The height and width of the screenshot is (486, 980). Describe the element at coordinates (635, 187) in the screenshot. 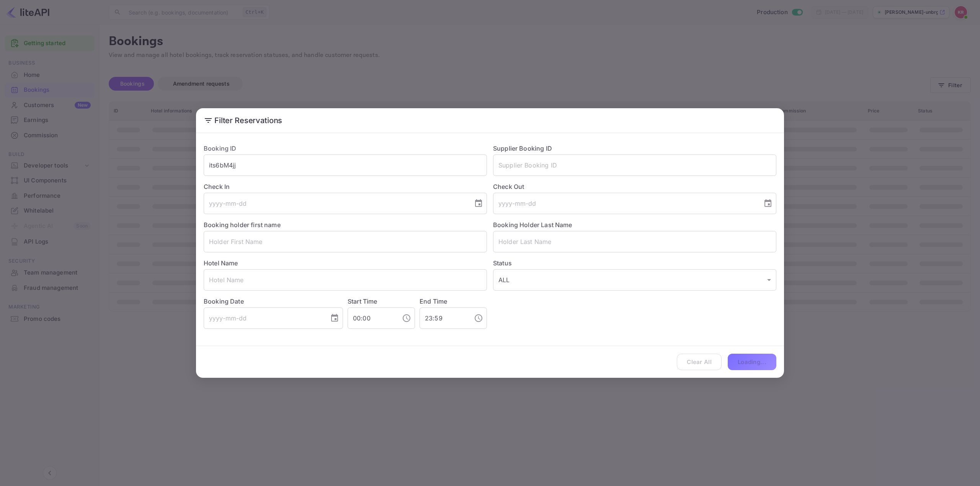

I see `label: Check Out` at that location.